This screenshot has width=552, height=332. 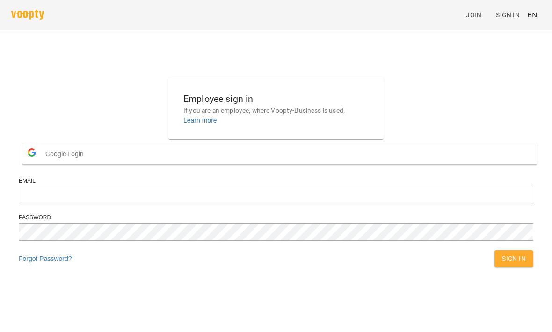 What do you see at coordinates (508, 15) in the screenshot?
I see `a: Sign In` at bounding box center [508, 15].